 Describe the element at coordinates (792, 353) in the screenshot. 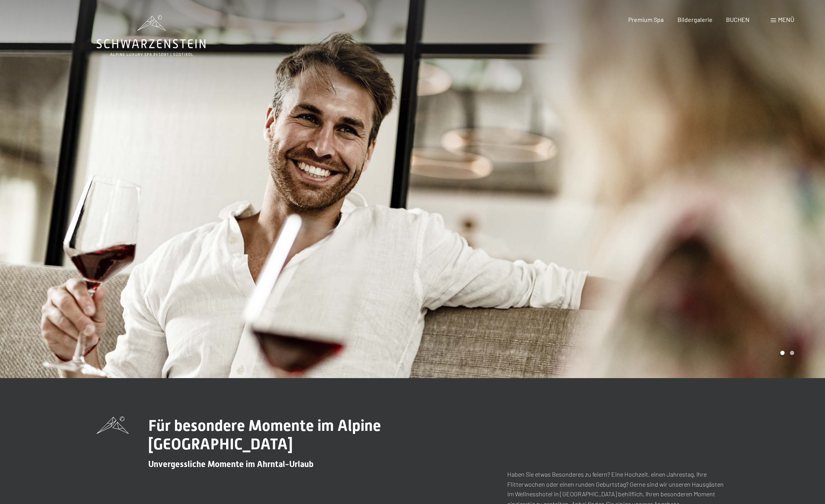

I see `div: Carousel Page 2` at that location.